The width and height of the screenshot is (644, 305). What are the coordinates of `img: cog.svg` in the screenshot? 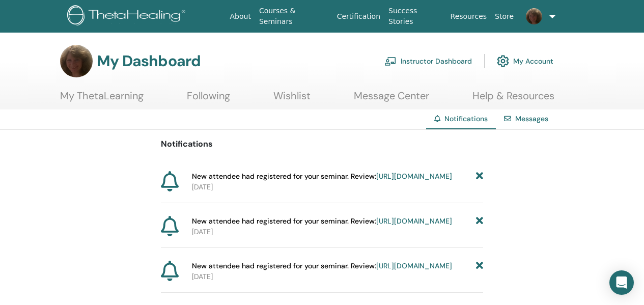 It's located at (503, 61).